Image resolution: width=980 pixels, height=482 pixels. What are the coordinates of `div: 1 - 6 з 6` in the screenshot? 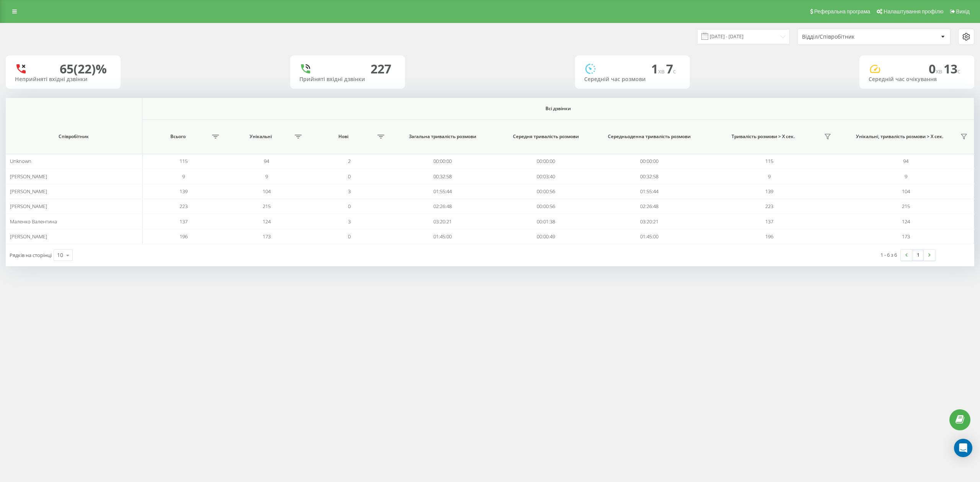 It's located at (888, 255).